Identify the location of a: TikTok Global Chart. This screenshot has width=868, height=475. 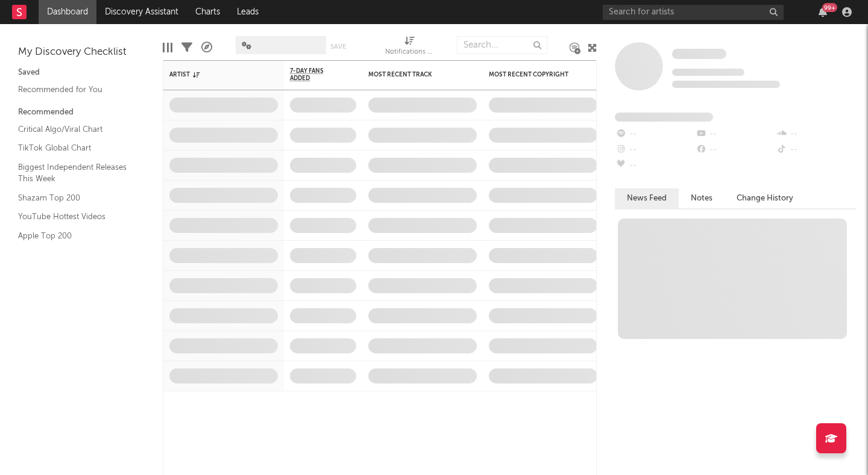
(75, 148).